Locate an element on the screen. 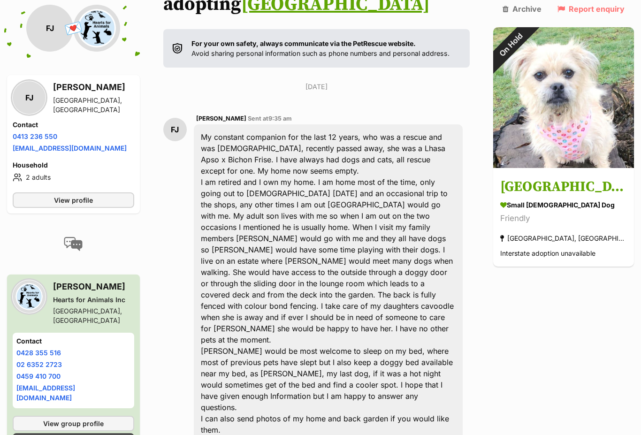  div: Hearts for Animals Inc is located at coordinates (93, 300).